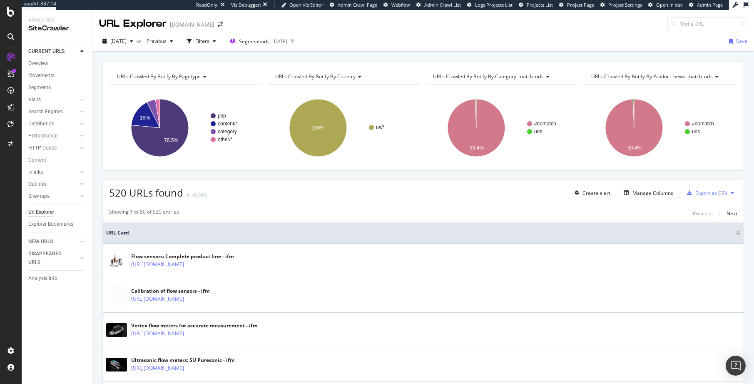  I want to click on span: Open Viz Editor, so click(306, 5).